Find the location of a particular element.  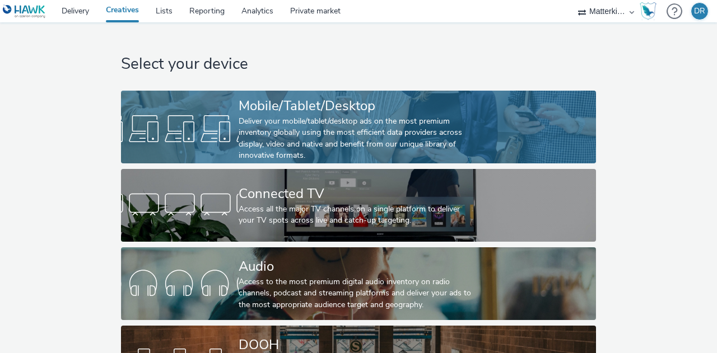

div: Mobile/Tablet/Desktop is located at coordinates (356, 106).